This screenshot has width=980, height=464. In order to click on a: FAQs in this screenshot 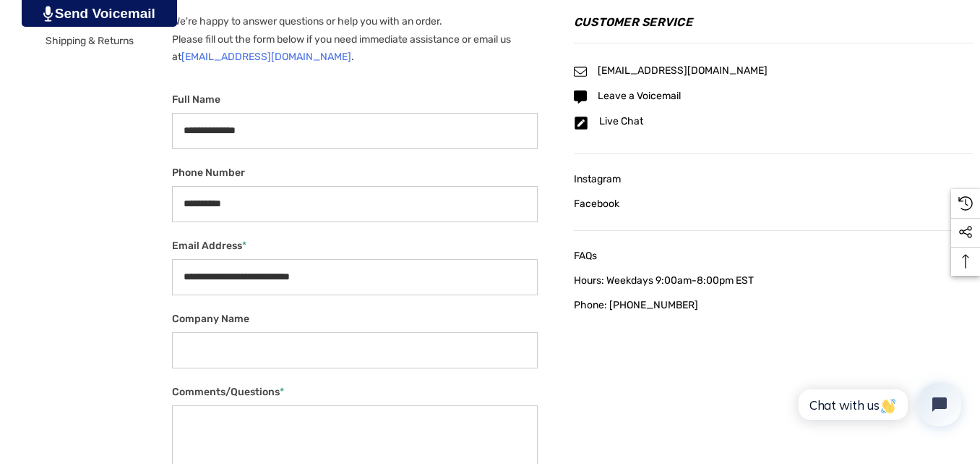, I will do `click(773, 256)`.